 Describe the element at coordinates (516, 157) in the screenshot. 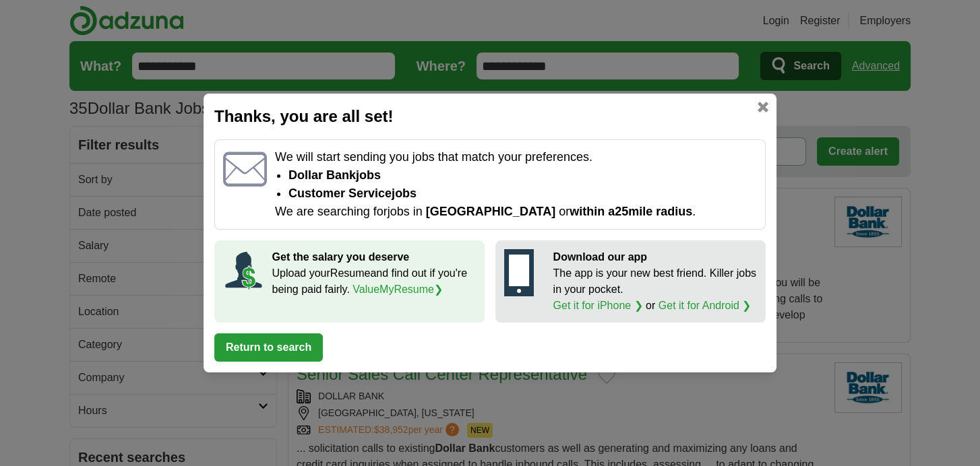

I see `p: We will start sending you jobs that match your preferences.` at that location.